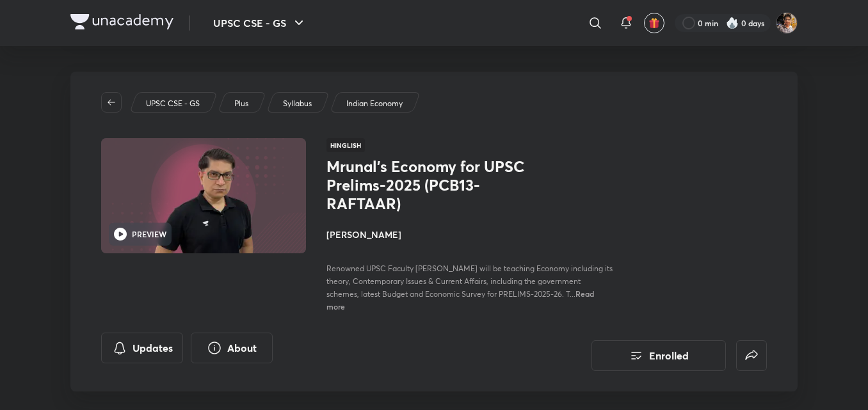  Describe the element at coordinates (142, 348) in the screenshot. I see `button: Updates` at that location.